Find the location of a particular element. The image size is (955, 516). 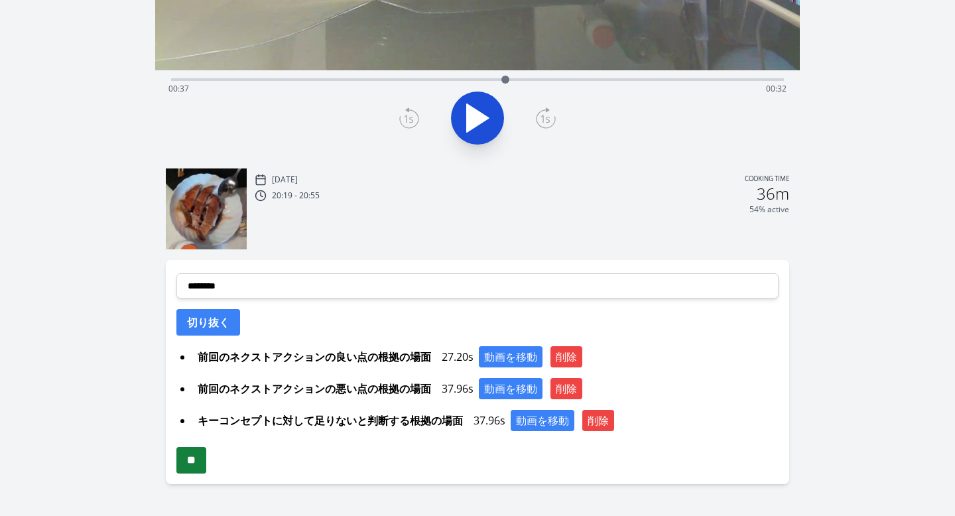

p: Cooking time is located at coordinates (766, 180).